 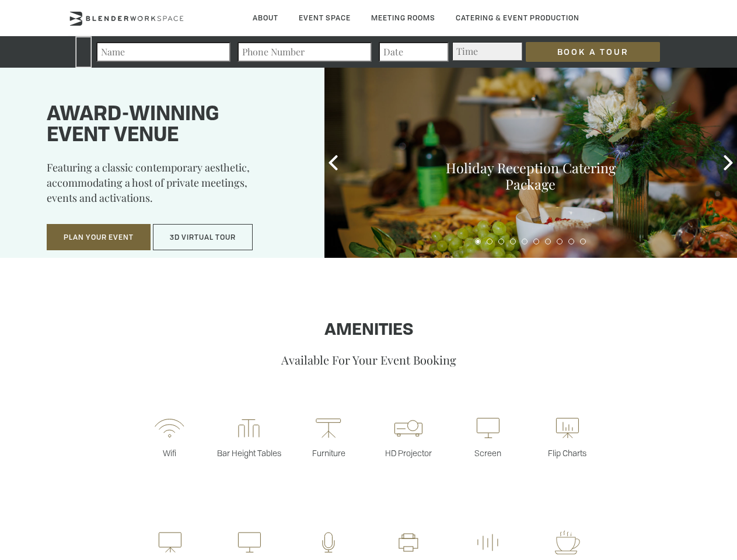 I want to click on p: Flip Charts, so click(x=567, y=453).